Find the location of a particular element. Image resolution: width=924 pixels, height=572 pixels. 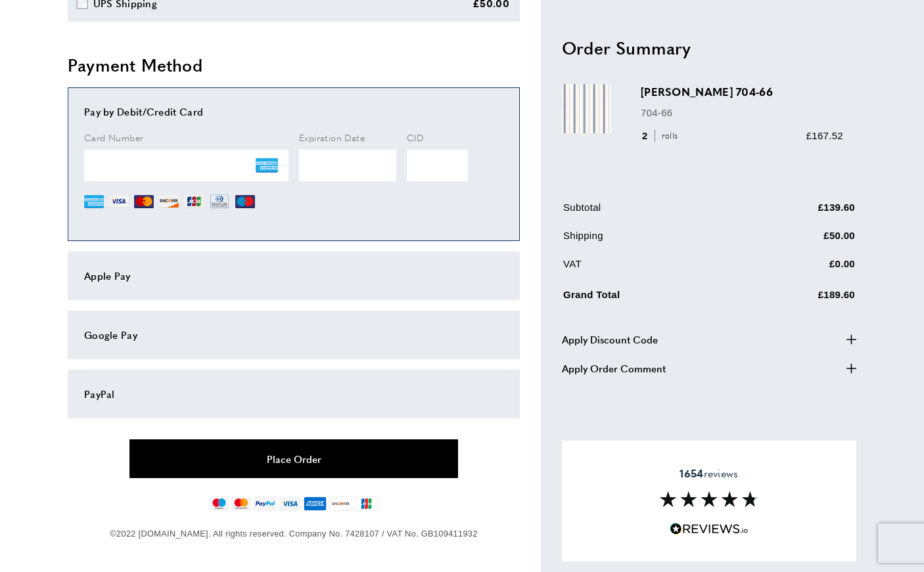

img: Reviews.io 5 stars is located at coordinates (709, 529).